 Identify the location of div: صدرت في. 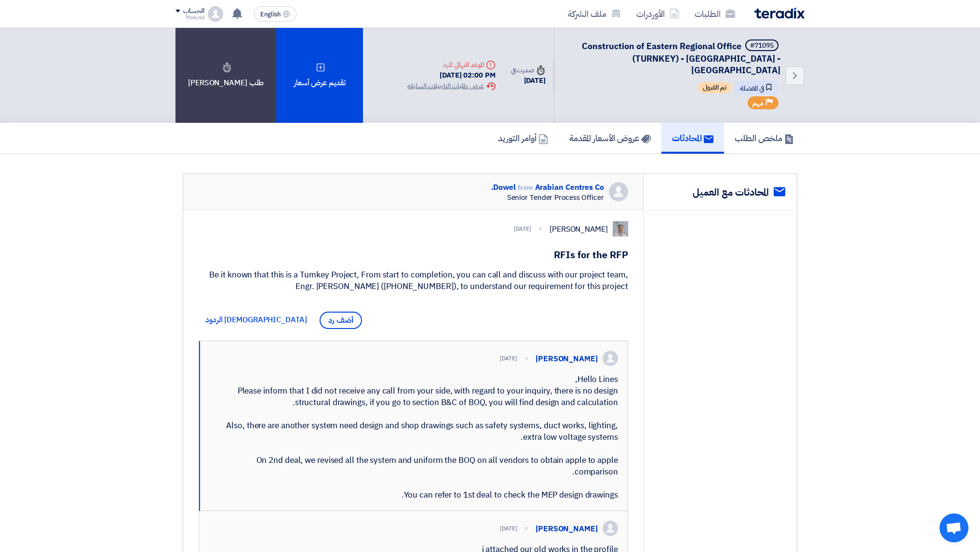
(528, 69).